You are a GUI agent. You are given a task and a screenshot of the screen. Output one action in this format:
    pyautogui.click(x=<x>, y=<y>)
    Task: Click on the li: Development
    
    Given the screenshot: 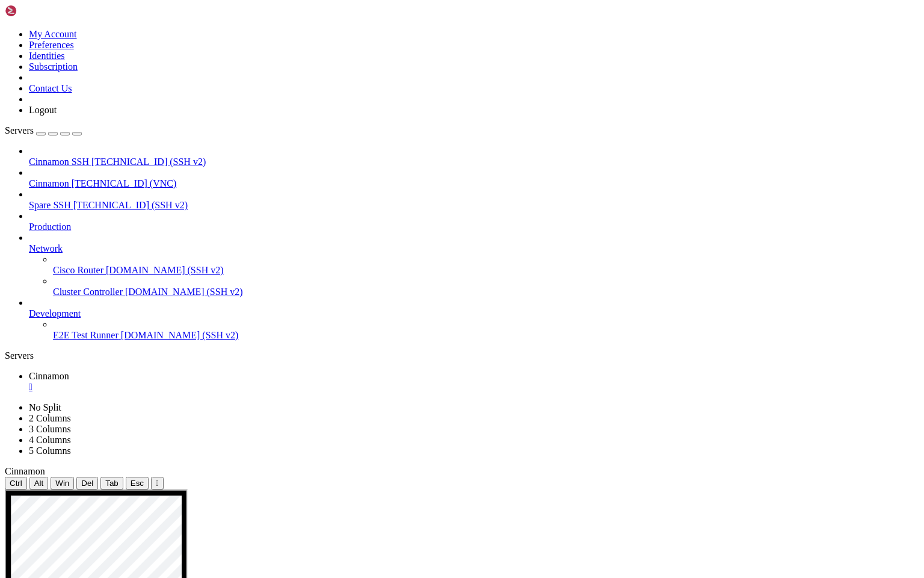 What is the action you would take?
    pyautogui.click(x=474, y=319)
    